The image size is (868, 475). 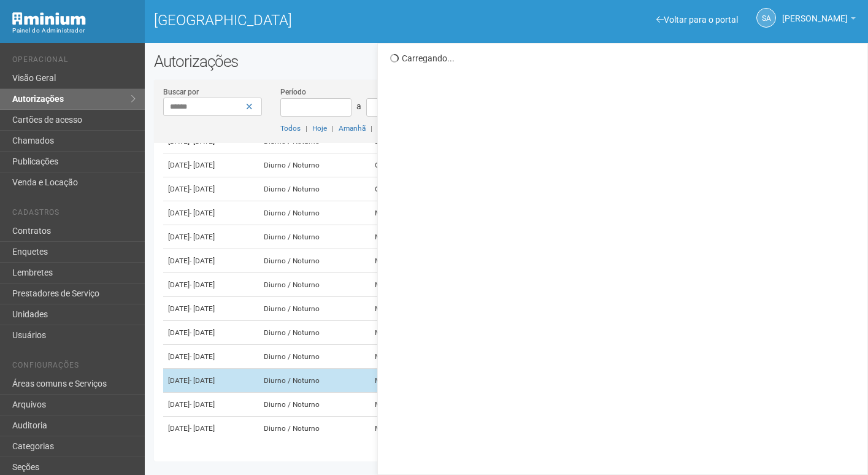 I want to click on a: Voltar para o portal, so click(x=697, y=20).